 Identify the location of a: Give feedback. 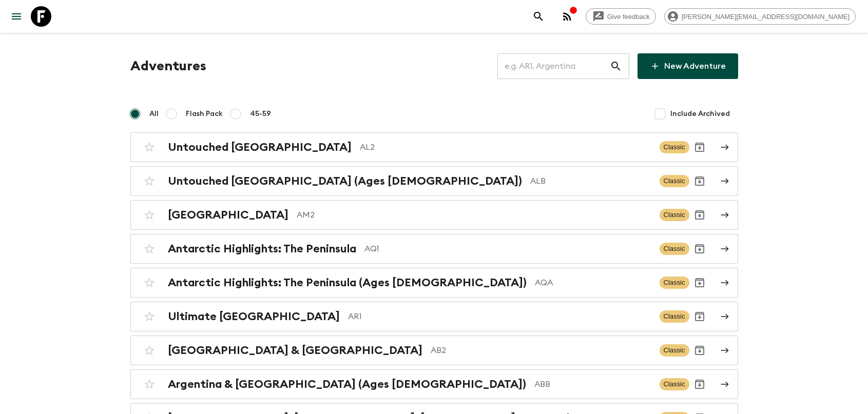
(620, 17).